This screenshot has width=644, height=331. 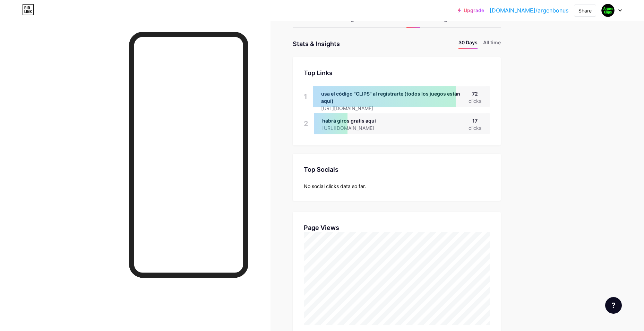 What do you see at coordinates (397, 73) in the screenshot?
I see `div: Top Links` at bounding box center [397, 73].